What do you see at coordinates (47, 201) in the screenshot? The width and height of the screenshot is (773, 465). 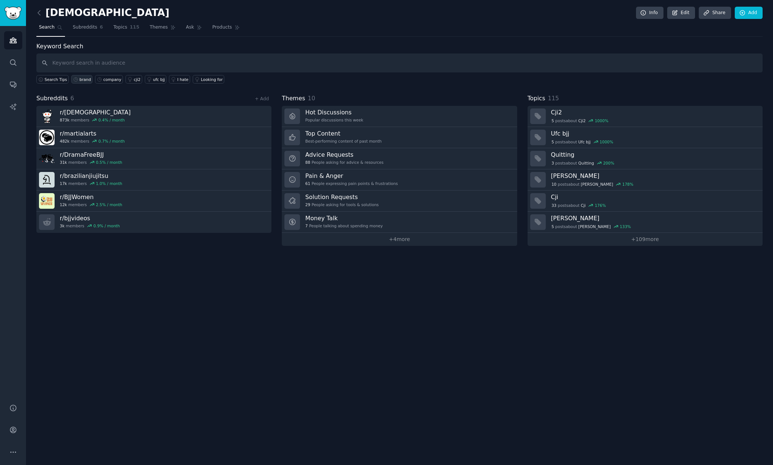 I see `img: BJJWomen` at bounding box center [47, 201].